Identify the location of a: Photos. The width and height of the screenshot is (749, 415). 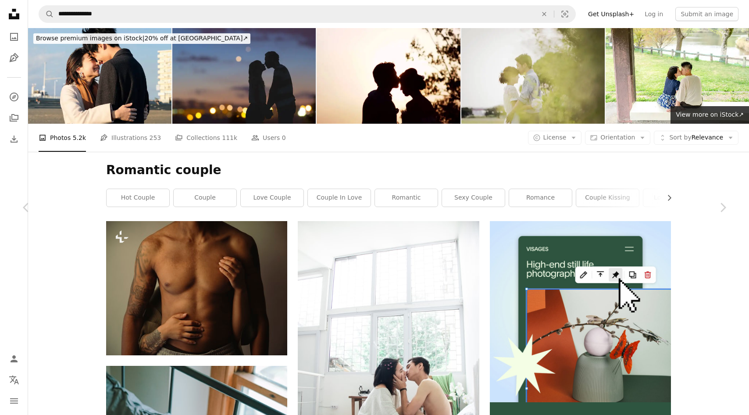
(14, 37).